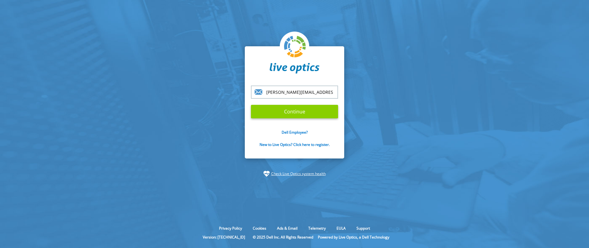 The image size is (589, 248). Describe the element at coordinates (295, 92) in the screenshot. I see `input: email@address.com` at that location.